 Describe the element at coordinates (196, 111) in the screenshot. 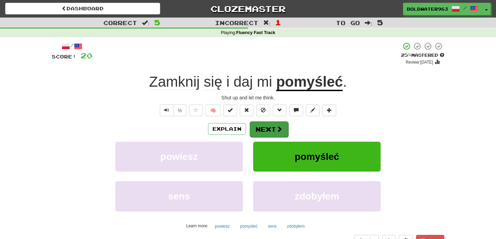

I see `button: Favorite sentence (alt+f)` at that location.